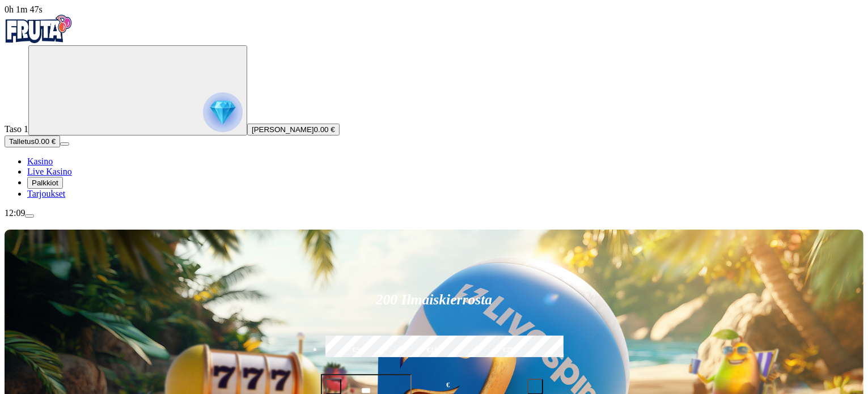 This screenshot has width=868, height=394. I want to click on span: Live Kasino, so click(50, 171).